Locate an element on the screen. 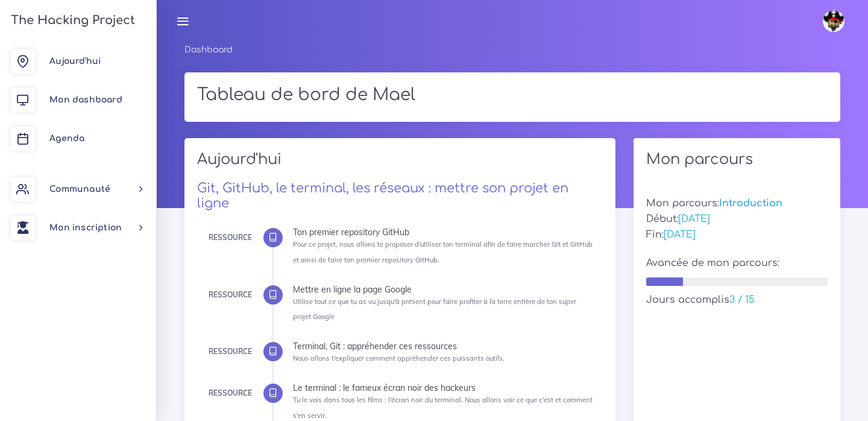 The image size is (868, 421). div: Ton premier repository GitHub is located at coordinates (444, 232).